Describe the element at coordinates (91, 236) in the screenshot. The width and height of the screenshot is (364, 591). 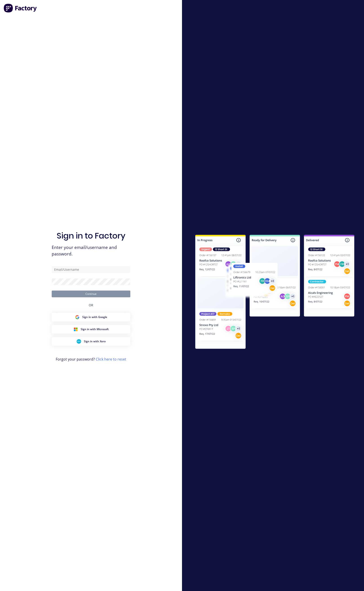
I see `h1: Sign in to Factory` at that location.